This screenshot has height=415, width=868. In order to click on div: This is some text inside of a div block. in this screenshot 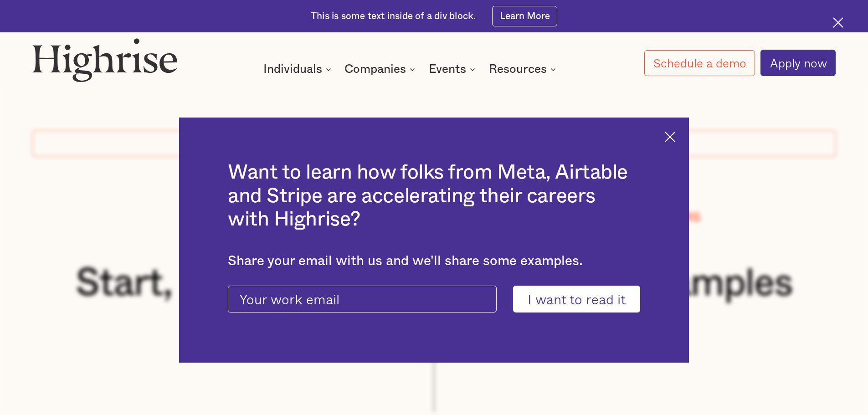, I will do `click(393, 16)`.